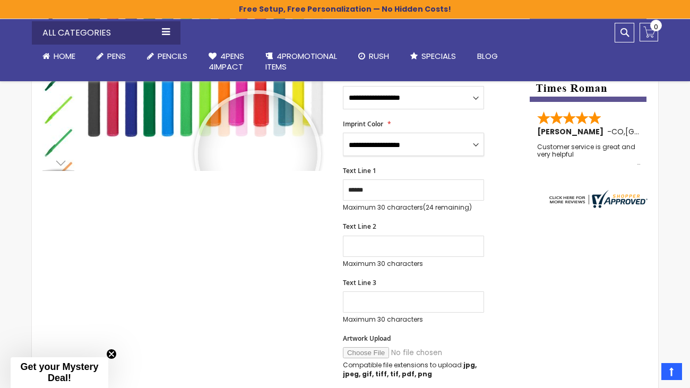 The height and width of the screenshot is (388, 690). I want to click on div: Next, so click(58, 163).